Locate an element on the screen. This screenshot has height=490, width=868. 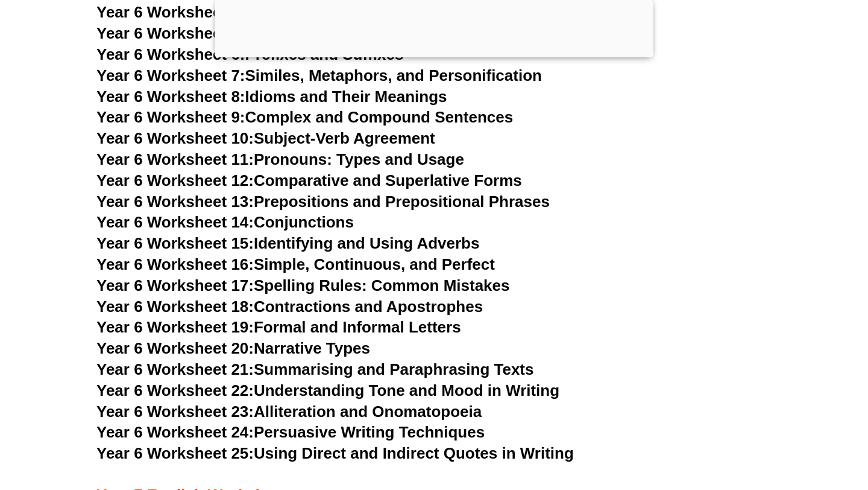
a: Year 6 Worksheet 6:Prefixes and Suffixes is located at coordinates (250, 54).